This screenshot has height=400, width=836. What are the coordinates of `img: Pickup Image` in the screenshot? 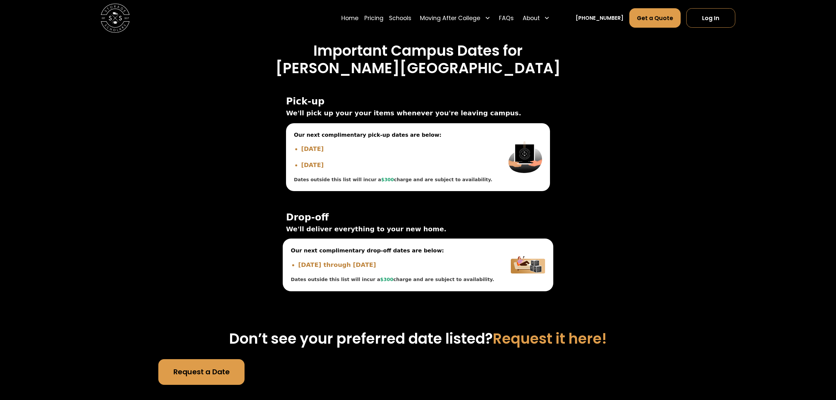 It's located at (525, 157).